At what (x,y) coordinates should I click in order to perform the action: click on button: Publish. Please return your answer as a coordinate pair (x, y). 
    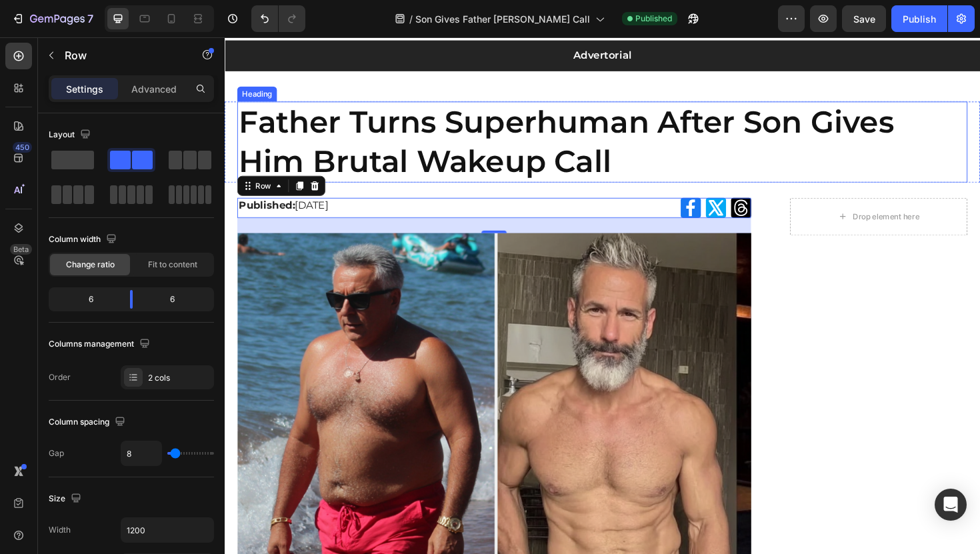
    Looking at the image, I should click on (920, 19).